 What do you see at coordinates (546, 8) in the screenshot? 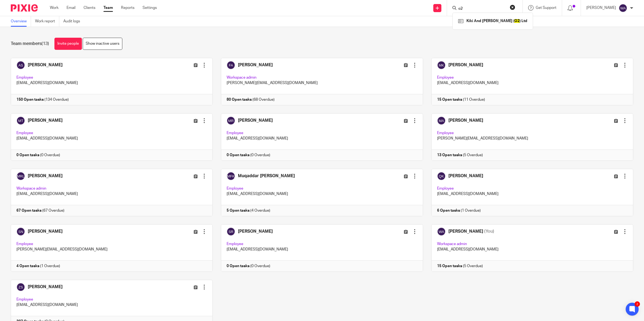
I see `span: Get Support` at bounding box center [546, 8].